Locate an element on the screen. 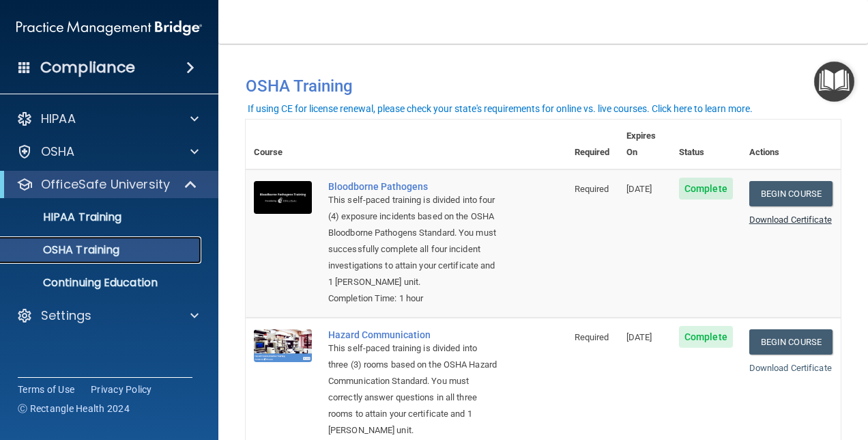  p: OSHA Training is located at coordinates (64, 250).